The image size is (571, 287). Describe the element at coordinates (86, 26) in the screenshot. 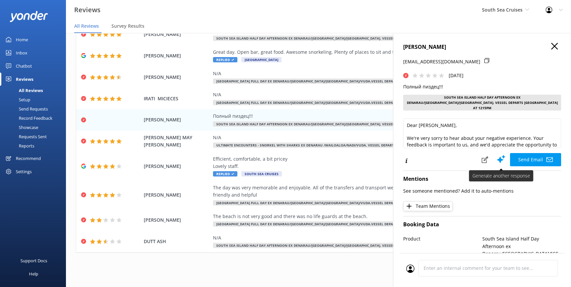

I see `span: All Reviews` at that location.